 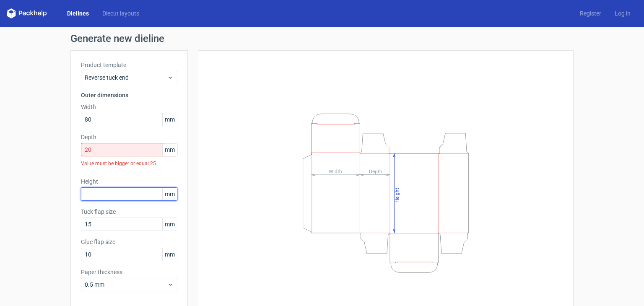 I want to click on div: Value must be bigger or equal 25, so click(x=129, y=163).